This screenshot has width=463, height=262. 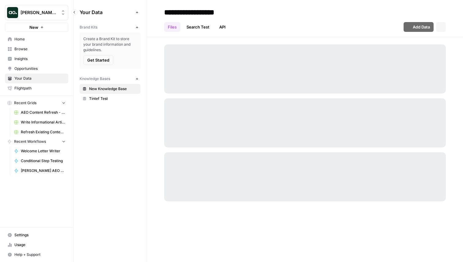 I want to click on a: Search Test, so click(x=198, y=27).